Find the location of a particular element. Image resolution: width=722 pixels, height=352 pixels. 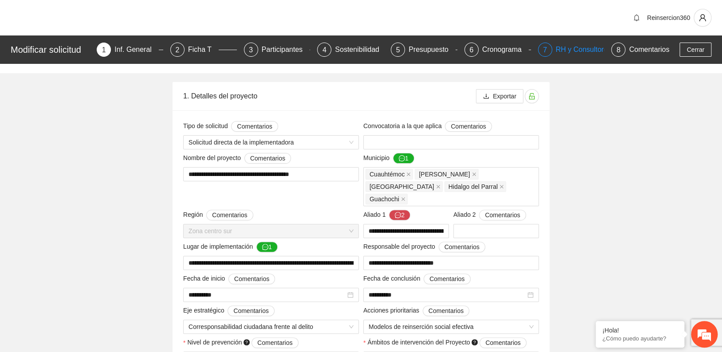

button: unlock is located at coordinates (532, 96).